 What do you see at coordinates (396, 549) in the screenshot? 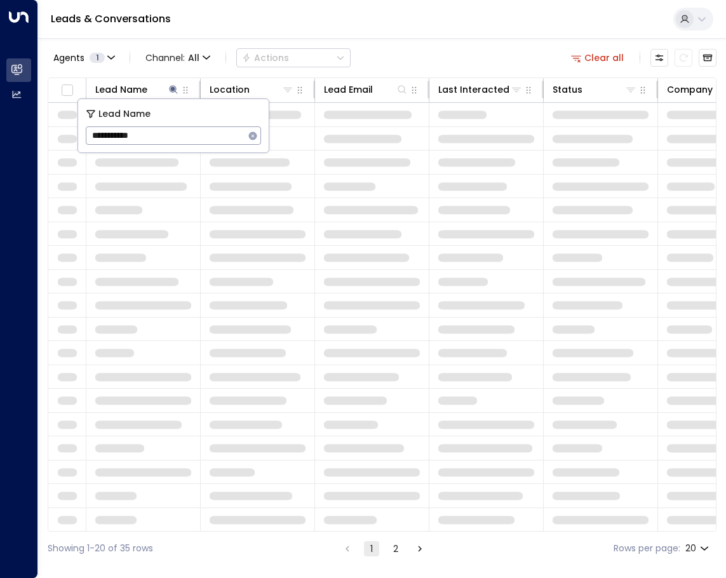
I see `button: Go to page 2` at bounding box center [396, 549].